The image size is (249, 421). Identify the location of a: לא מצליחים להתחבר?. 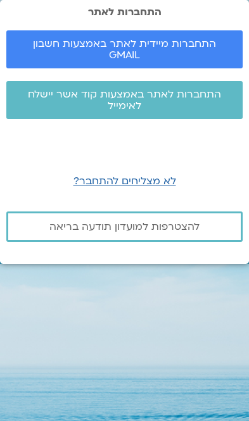
(125, 181).